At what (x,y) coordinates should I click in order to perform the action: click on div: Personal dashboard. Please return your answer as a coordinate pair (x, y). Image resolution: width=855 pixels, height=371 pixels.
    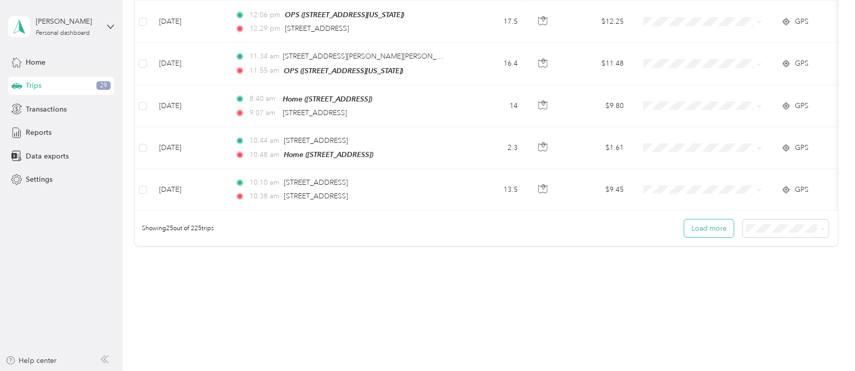
    Looking at the image, I should click on (63, 33).